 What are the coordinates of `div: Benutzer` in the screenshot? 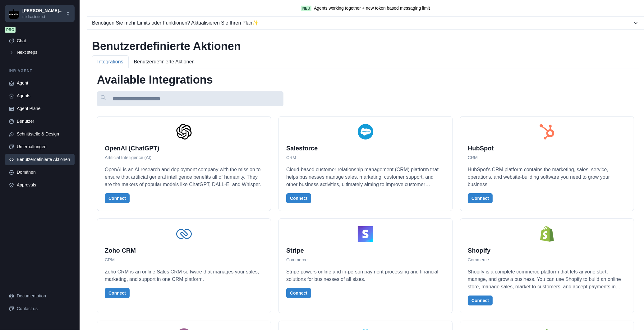 It's located at (44, 121).